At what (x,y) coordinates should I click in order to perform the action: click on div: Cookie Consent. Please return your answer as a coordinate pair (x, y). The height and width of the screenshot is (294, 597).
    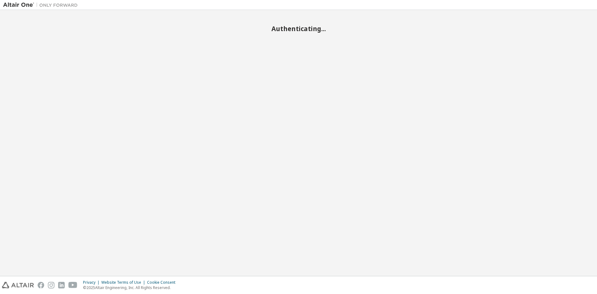
    Looking at the image, I should click on (163, 282).